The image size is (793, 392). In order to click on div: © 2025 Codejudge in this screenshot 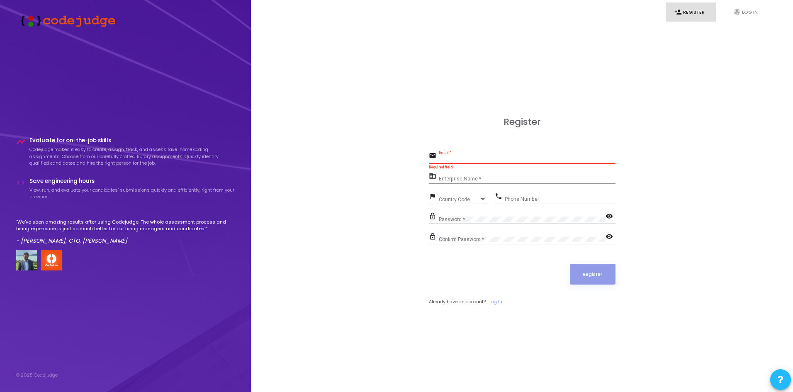, I will do `click(37, 375)`.